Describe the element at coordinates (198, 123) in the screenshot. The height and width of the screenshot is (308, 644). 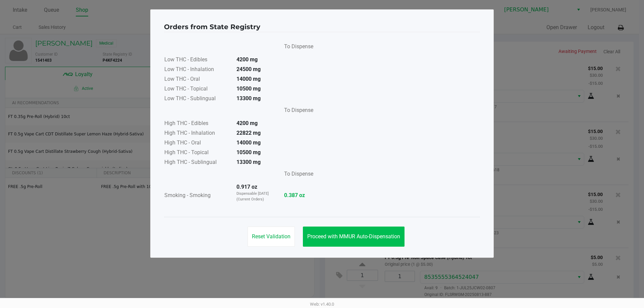
I see `td: High THC - Edibles` at that location.